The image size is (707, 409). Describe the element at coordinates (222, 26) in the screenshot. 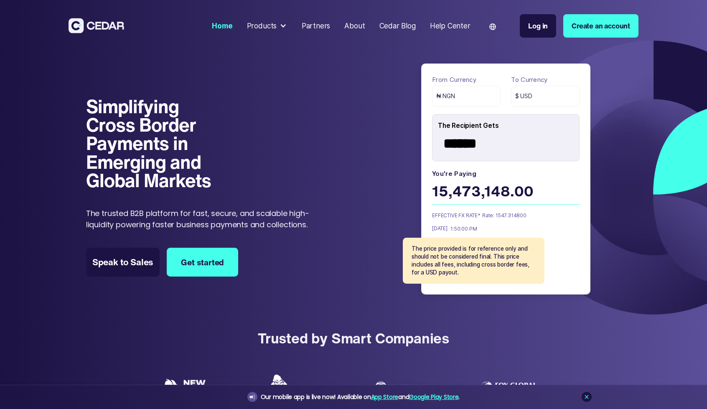

I see `a: Home` at that location.